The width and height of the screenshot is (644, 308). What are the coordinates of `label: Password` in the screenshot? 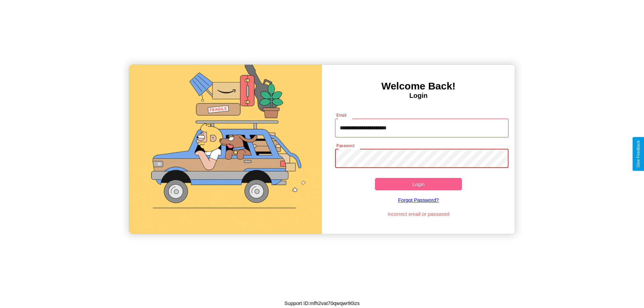 It's located at (345, 145).